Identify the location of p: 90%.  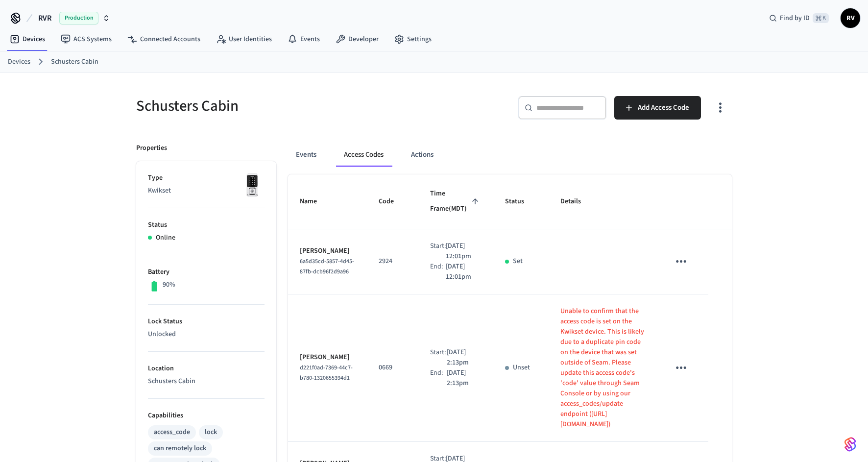
(169, 284).